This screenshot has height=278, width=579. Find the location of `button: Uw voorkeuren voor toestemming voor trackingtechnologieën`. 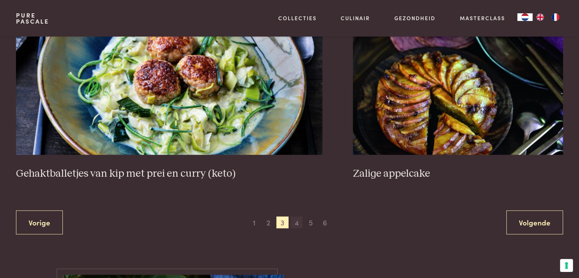

button: Uw voorkeuren voor toestemming voor trackingtechnologieën is located at coordinates (567, 265).